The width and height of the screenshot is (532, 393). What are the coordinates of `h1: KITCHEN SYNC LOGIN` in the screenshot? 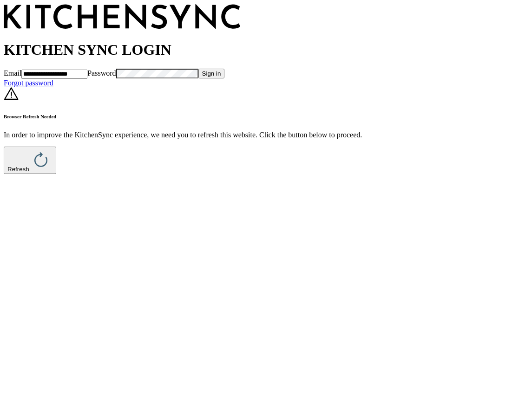 It's located at (266, 49).